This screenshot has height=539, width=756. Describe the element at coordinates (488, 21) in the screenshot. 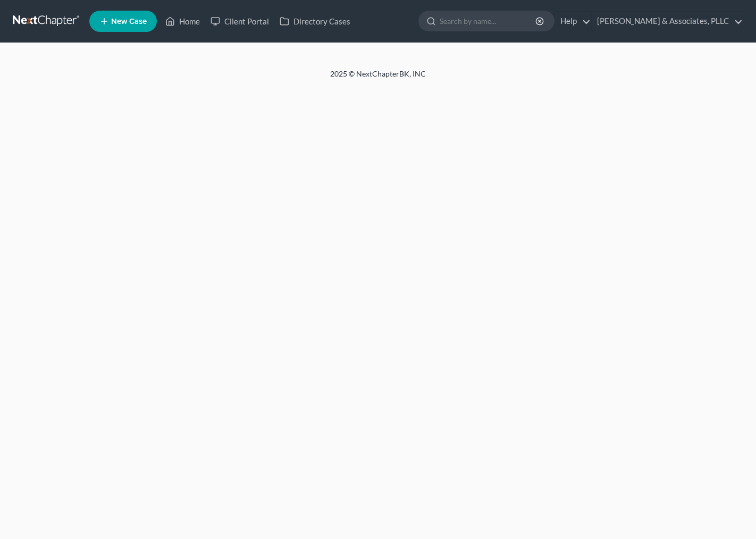

I see `input: Search by name...` at that location.